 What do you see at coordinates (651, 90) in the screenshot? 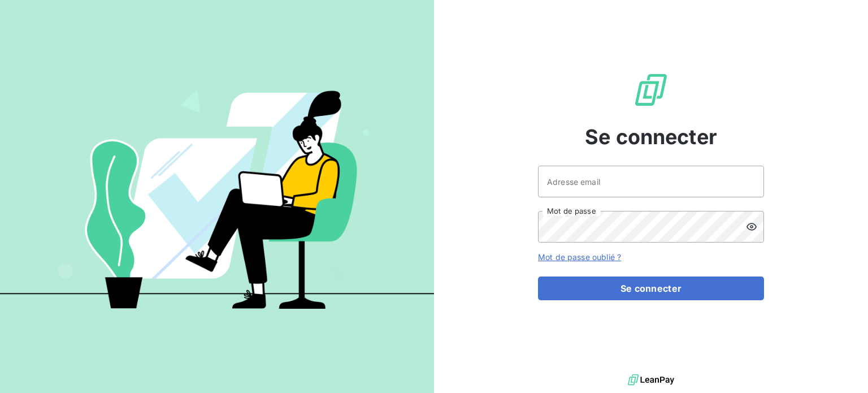
I see `img: Logo LeanPay` at bounding box center [651, 90].